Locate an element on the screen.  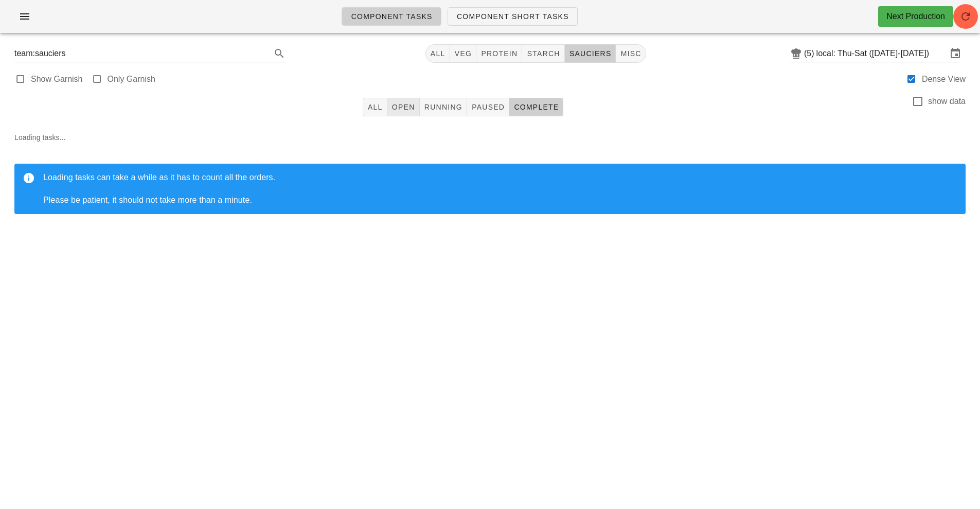
button: sauciers is located at coordinates (591, 53).